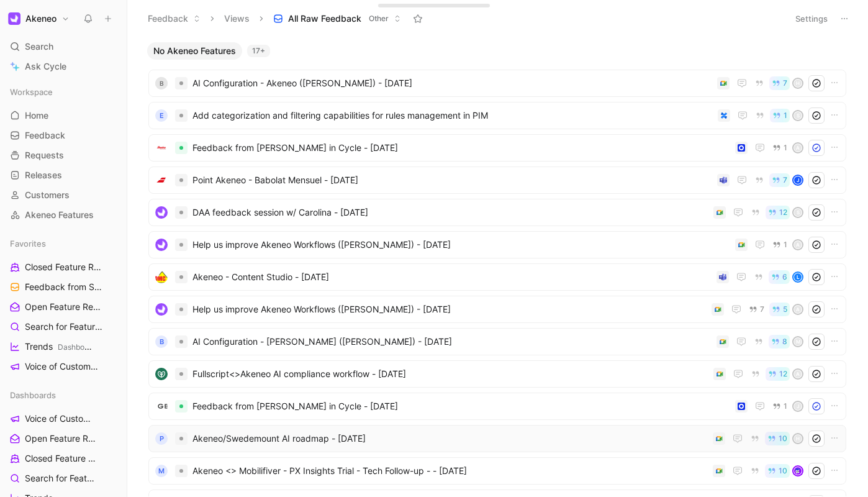  What do you see at coordinates (325, 18) in the screenshot?
I see `span: All Raw Feedback` at bounding box center [325, 18].